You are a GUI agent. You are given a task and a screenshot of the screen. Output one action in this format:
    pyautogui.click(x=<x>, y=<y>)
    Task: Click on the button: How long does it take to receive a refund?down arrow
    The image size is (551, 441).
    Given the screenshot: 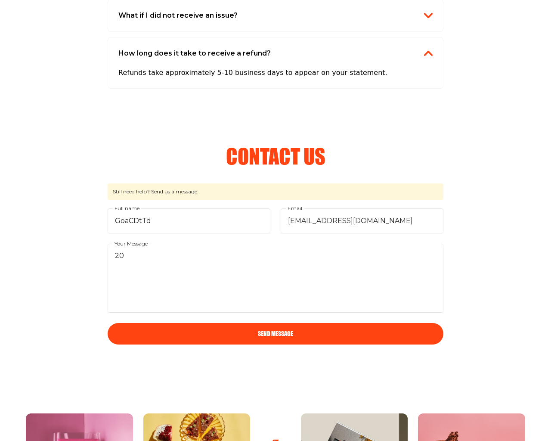 What is the action you would take?
    pyautogui.click(x=276, y=53)
    